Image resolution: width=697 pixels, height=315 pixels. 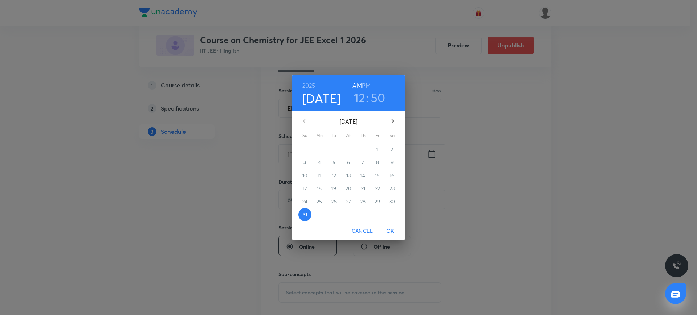 I want to click on span: Cancel, so click(x=362, y=231).